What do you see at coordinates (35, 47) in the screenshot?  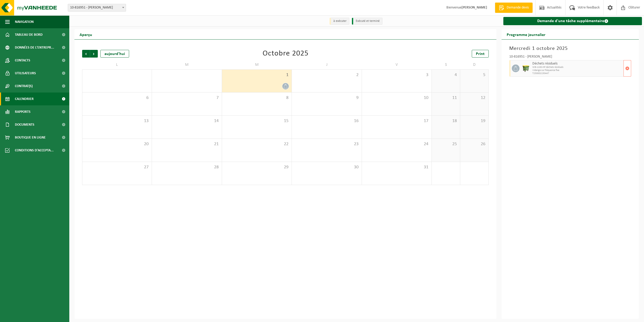 I see `span: Données de l'entrepr...` at bounding box center [35, 47].